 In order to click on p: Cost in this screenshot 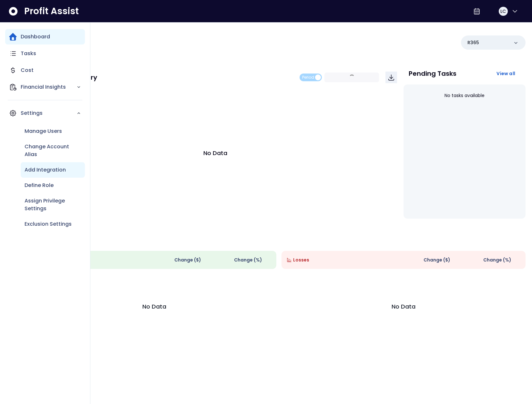, I will do `click(27, 70)`.